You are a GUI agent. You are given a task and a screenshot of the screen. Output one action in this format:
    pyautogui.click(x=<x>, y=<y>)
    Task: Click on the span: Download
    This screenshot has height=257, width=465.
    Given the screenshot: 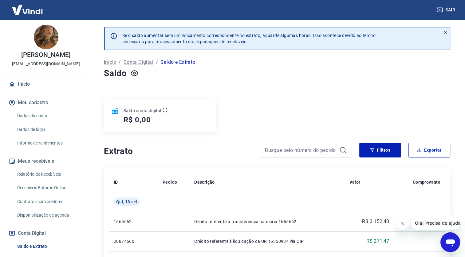 What is the action you would take?
    pyautogui.click(x=433, y=221)
    